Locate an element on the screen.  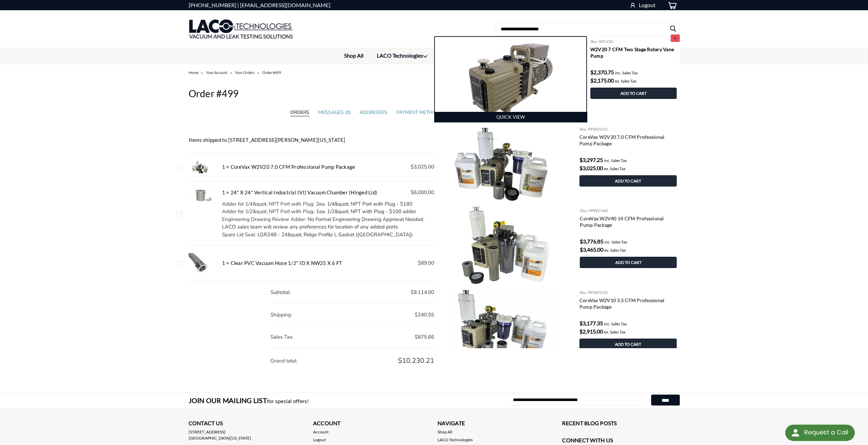
h2: Order #499 is located at coordinates (434, 93).